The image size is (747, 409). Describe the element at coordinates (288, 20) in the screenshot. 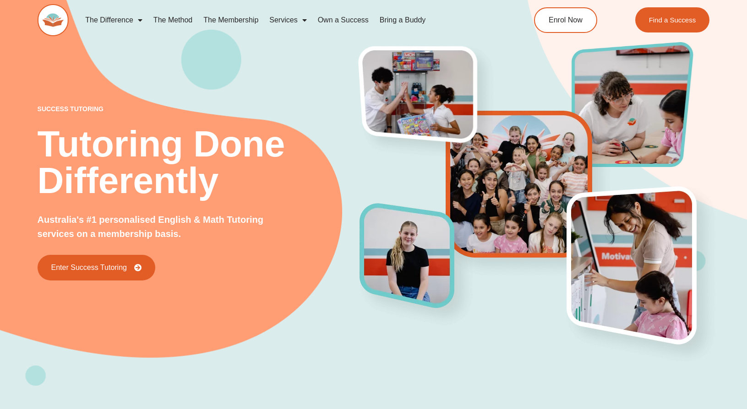

I see `nav: Menu` at that location.